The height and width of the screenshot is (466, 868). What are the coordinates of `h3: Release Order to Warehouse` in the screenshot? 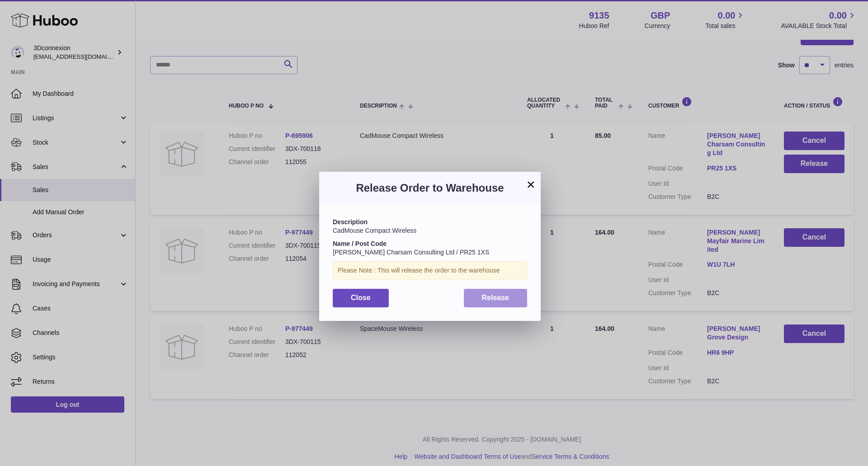 It's located at (430, 188).